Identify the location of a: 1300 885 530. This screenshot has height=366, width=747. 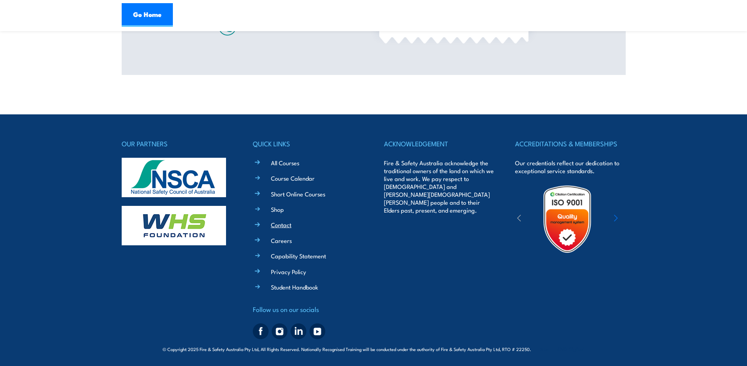
(323, 27).